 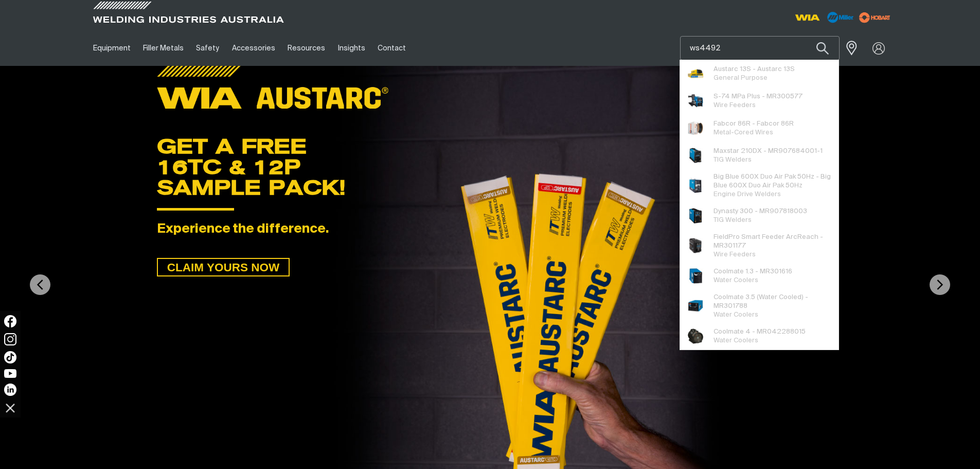 I want to click on span: Coolmate 4 - MR042288015, so click(x=759, y=331).